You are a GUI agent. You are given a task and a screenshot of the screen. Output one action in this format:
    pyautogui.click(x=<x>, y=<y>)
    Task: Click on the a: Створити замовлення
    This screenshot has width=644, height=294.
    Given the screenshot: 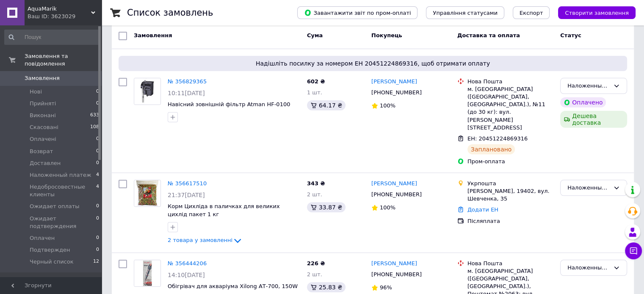 What is the action you would take?
    pyautogui.click(x=592, y=12)
    